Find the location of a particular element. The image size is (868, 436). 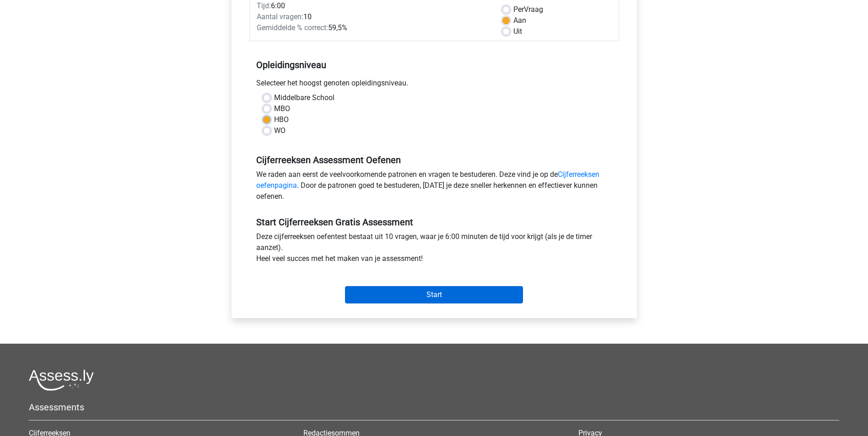

input: Start is located at coordinates (434, 295).